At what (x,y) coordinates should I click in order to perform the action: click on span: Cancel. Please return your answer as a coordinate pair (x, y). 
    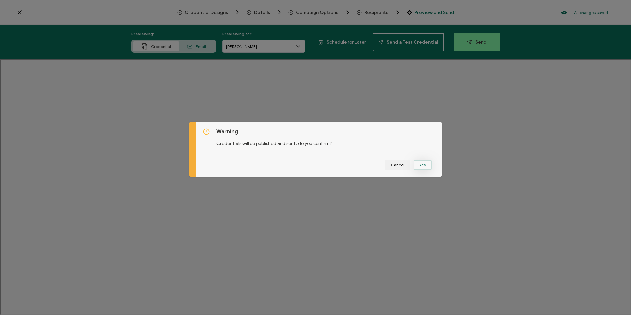
    Looking at the image, I should click on (398, 165).